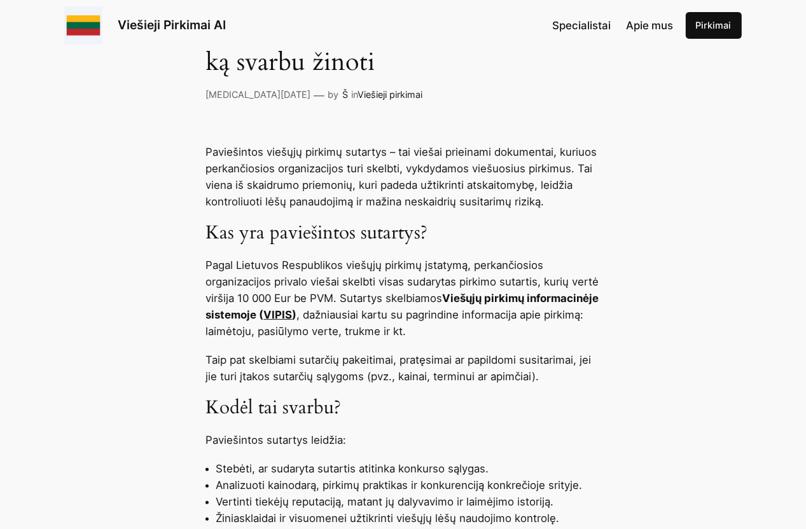  What do you see at coordinates (582, 25) in the screenshot?
I see `span: Specialistai` at bounding box center [582, 25].